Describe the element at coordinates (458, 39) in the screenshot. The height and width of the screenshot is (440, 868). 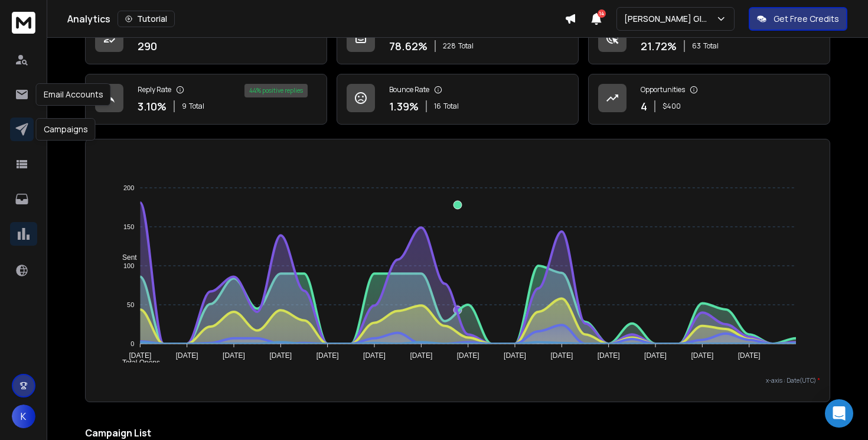
I see `a: Open Rate78.62%228Total` at that location.